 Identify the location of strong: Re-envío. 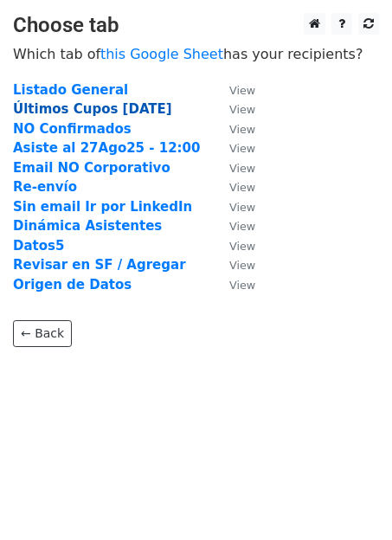
(45, 187).